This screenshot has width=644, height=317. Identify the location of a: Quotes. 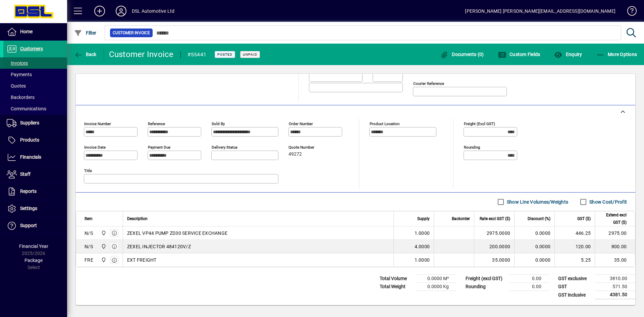
(35, 86).